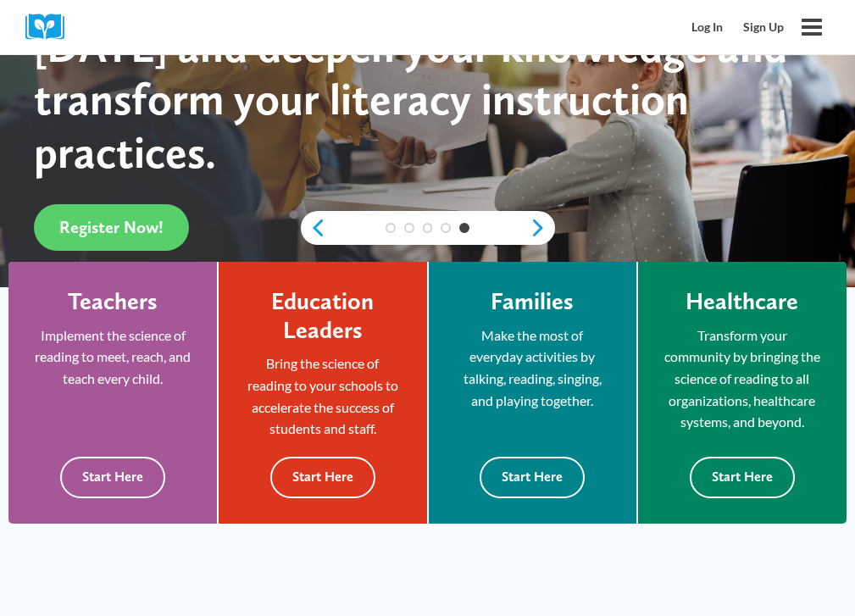 The image size is (855, 616). I want to click on a: 2, so click(409, 228).